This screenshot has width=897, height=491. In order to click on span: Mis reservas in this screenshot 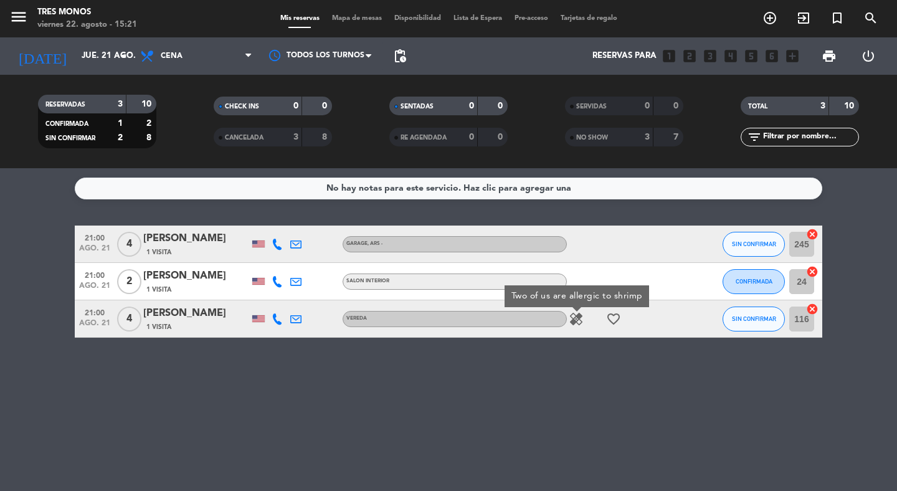, I will do `click(299, 18)`.